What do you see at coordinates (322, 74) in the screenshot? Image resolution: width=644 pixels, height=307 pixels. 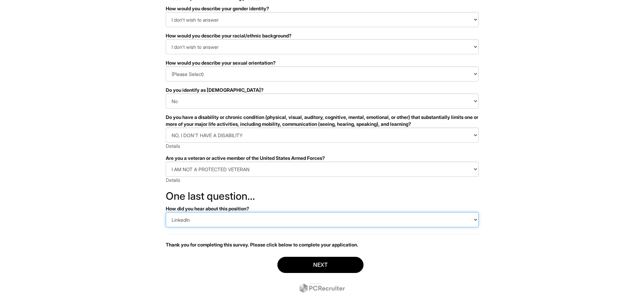 I see `select: How would you describe your sexual orientation?` at bounding box center [322, 74].